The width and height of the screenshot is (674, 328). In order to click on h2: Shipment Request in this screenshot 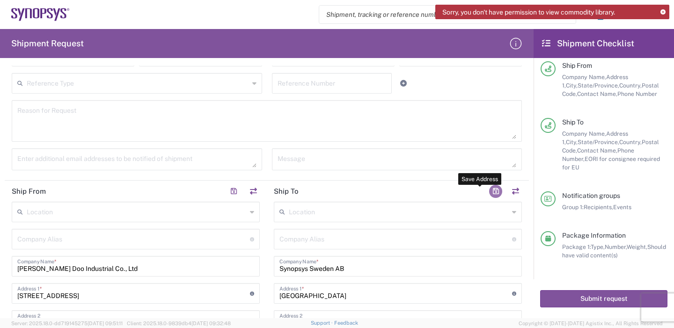, I will do `click(47, 44)`.